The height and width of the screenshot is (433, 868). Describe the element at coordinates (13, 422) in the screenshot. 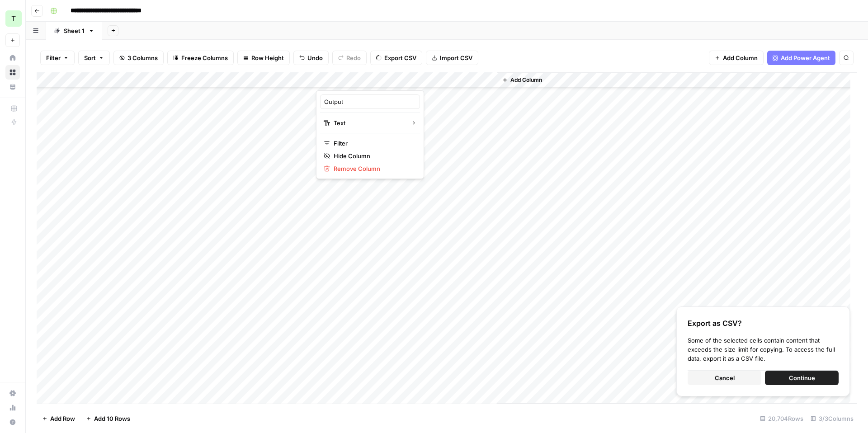

I see `button: Help + Support` at that location.